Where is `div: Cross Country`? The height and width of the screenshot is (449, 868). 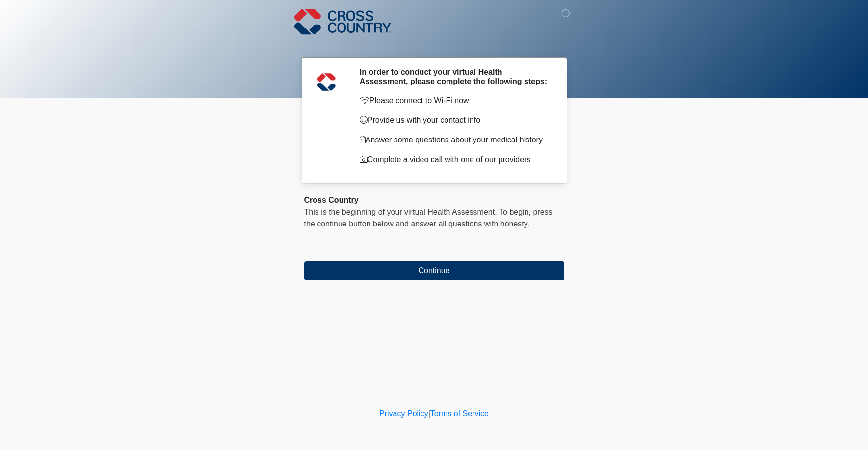 div: Cross Country is located at coordinates (434, 200).